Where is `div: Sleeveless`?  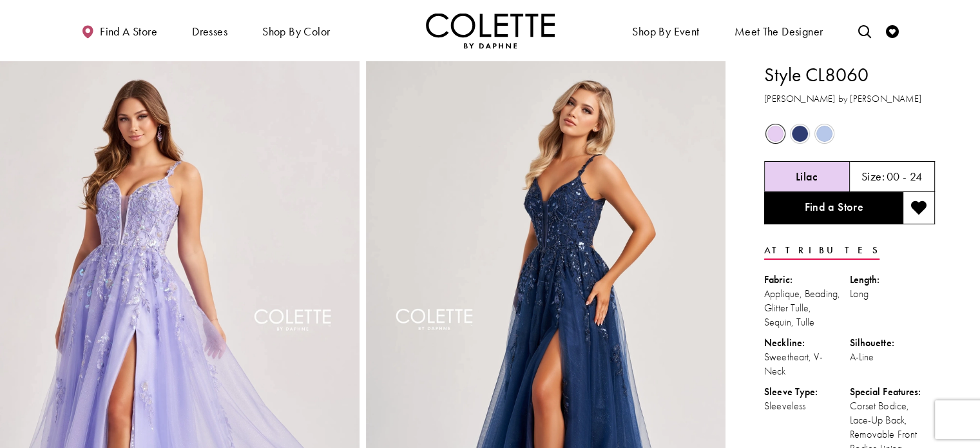
div: Sleeveless is located at coordinates (807, 407).